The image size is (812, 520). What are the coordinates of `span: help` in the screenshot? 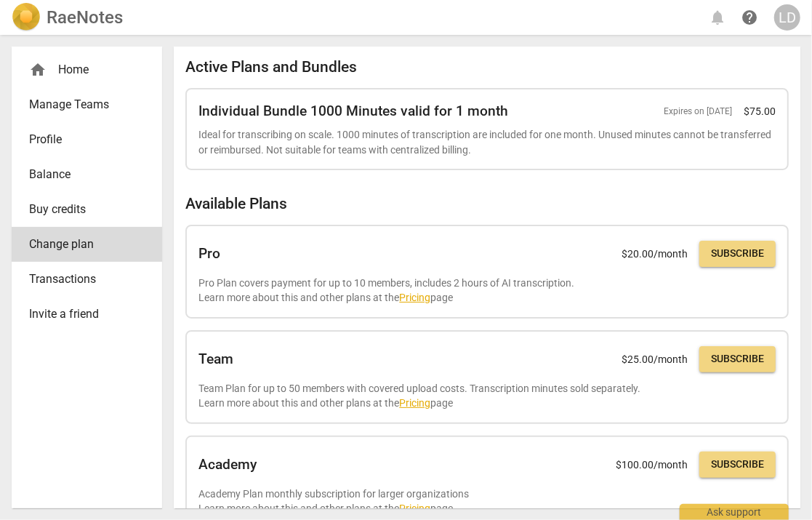 It's located at (749, 17).